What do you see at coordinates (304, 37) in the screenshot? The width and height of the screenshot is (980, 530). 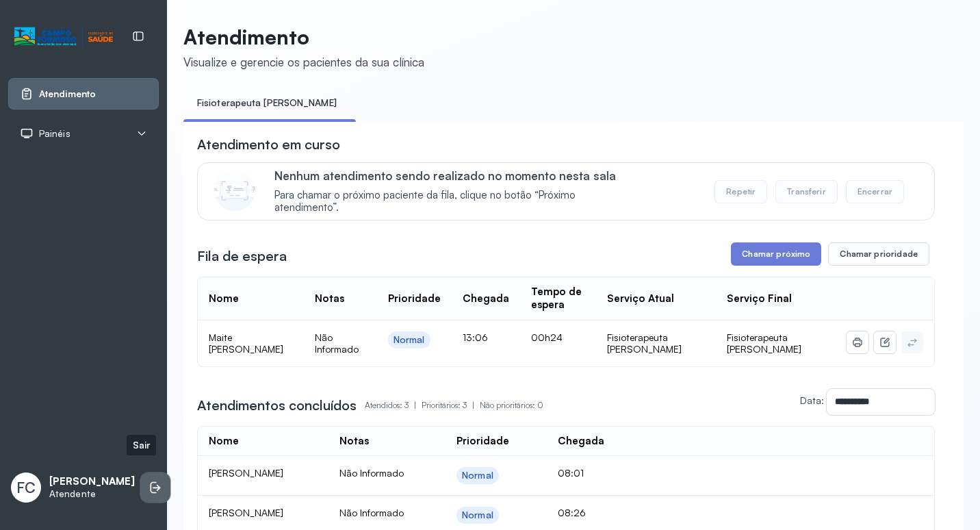 I see `p: Atendimento` at bounding box center [304, 37].